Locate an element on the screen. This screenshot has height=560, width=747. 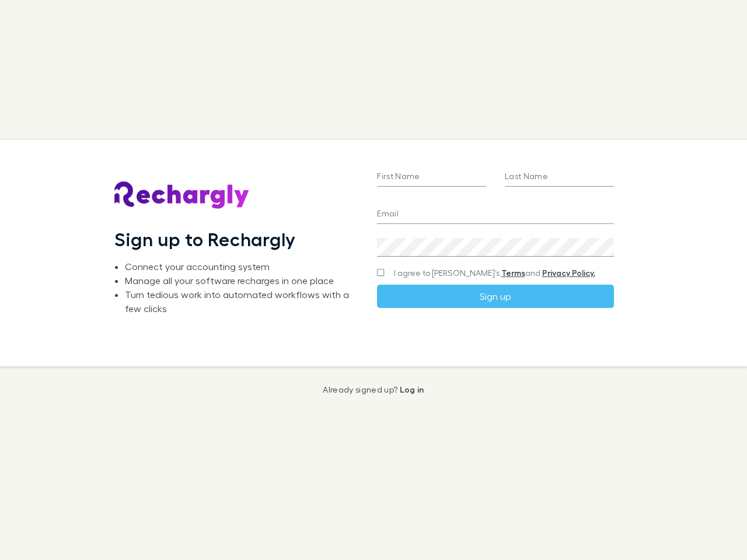
a: Privacy Policy. is located at coordinates (568, 273).